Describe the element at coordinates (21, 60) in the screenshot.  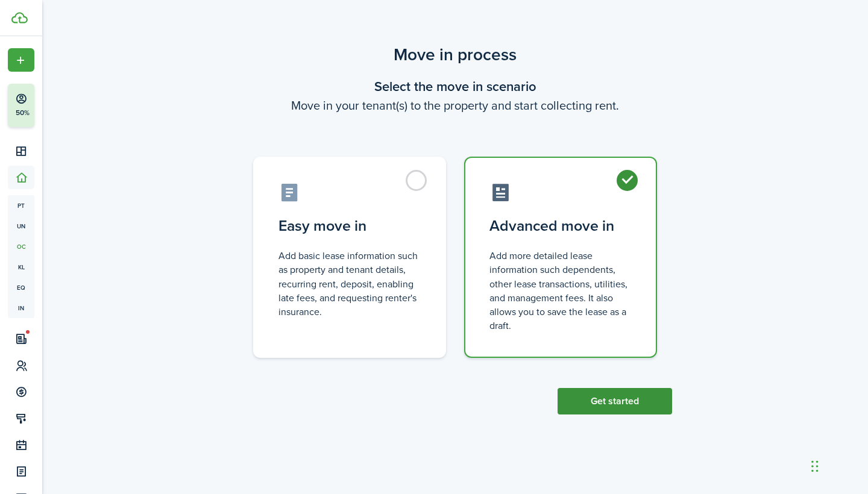
I see `button: Open menu` at that location.